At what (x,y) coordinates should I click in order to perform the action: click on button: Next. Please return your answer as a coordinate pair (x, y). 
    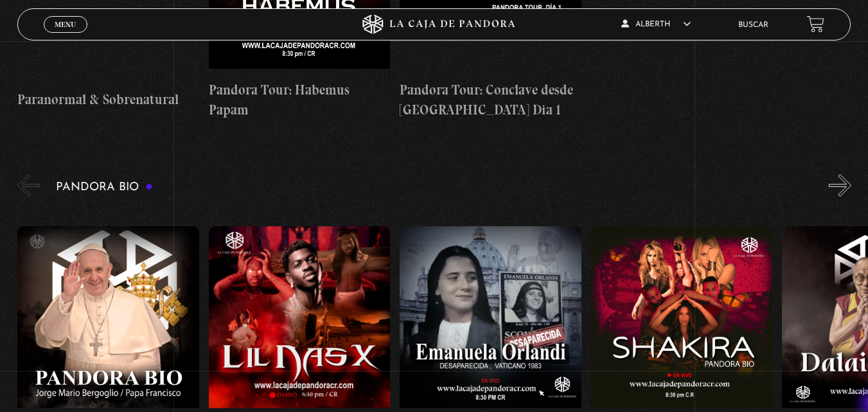
    Looking at the image, I should click on (839, 185).